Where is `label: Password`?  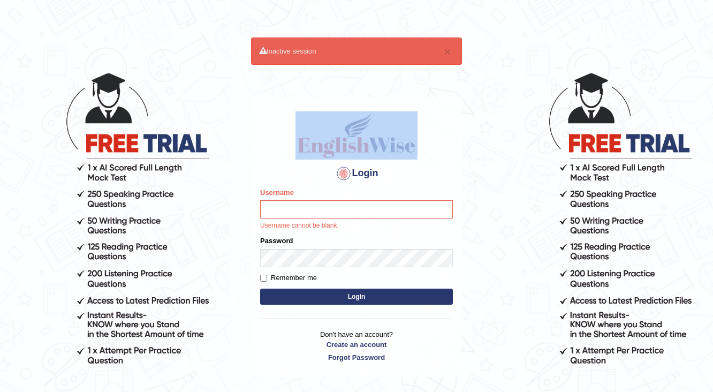 label: Password is located at coordinates (276, 240).